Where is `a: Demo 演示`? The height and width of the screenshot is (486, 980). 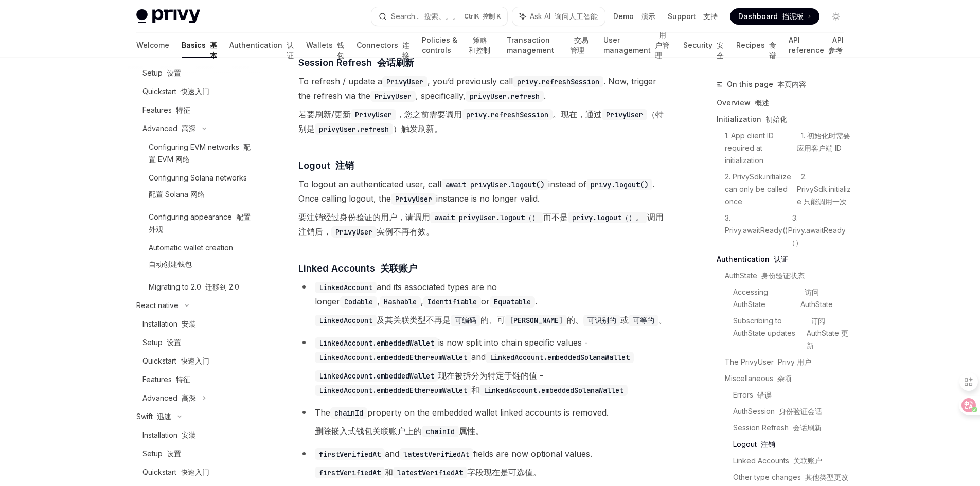
a: Demo 演示 is located at coordinates (634, 17).